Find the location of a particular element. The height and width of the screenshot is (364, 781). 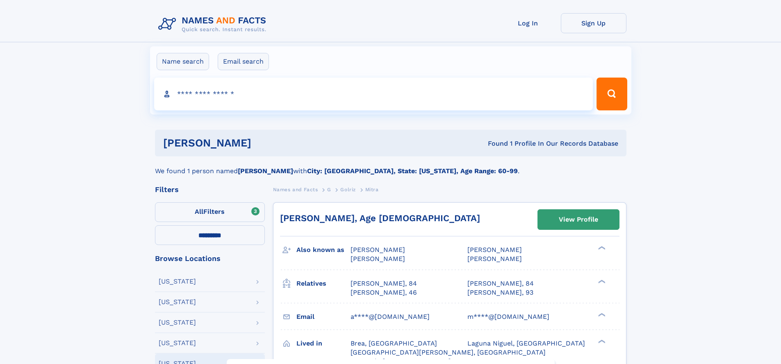

div: Browse Locations is located at coordinates (210, 258).